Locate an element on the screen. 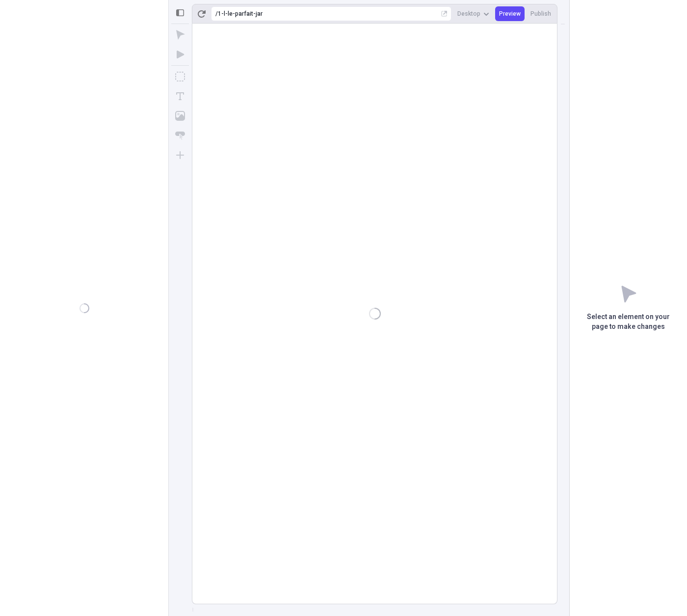 This screenshot has height=616, width=687. div: 1-l-le-parfait-jar is located at coordinates (329, 14).